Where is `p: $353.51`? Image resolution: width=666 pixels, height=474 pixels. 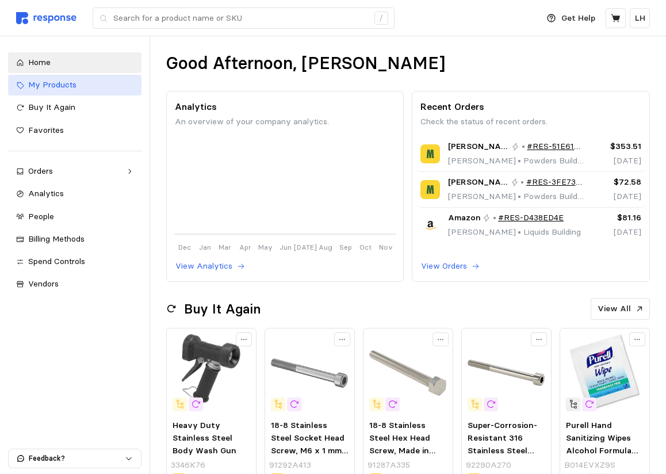
p: $353.51 is located at coordinates (617, 147).